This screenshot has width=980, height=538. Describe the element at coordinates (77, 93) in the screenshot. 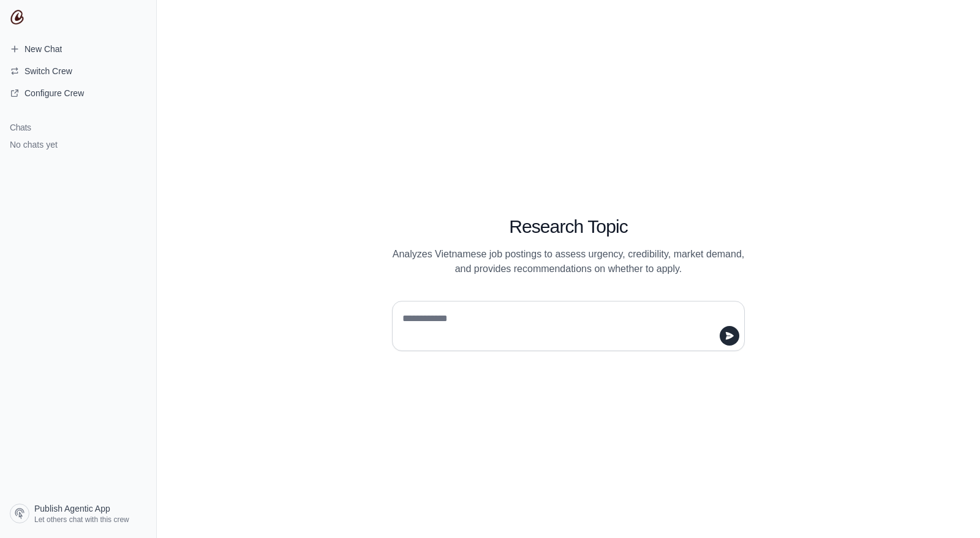

I see `a: Configure Crew` at that location.